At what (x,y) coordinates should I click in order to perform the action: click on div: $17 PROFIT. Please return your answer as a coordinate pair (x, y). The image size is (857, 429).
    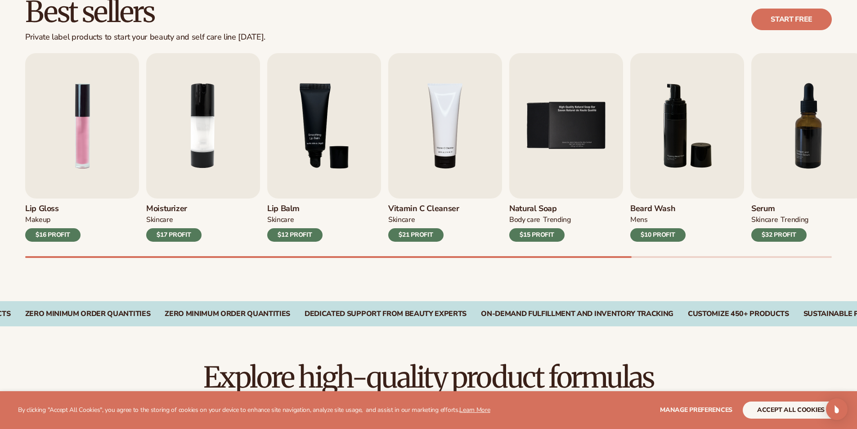
    Looking at the image, I should click on (174, 235).